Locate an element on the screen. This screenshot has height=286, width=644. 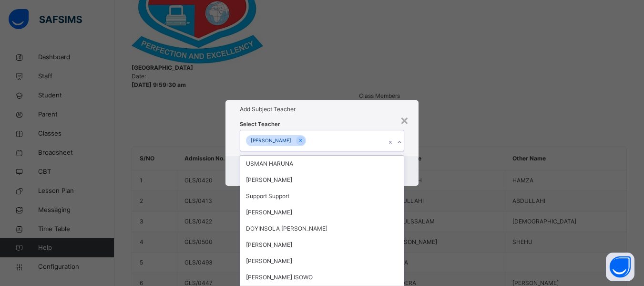
h1: Add Subject Teacher is located at coordinates (322, 109).